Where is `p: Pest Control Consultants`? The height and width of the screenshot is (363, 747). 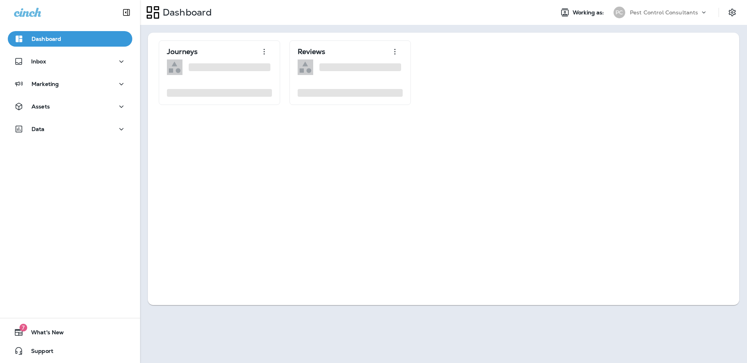
p: Pest Control Consultants is located at coordinates (664, 12).